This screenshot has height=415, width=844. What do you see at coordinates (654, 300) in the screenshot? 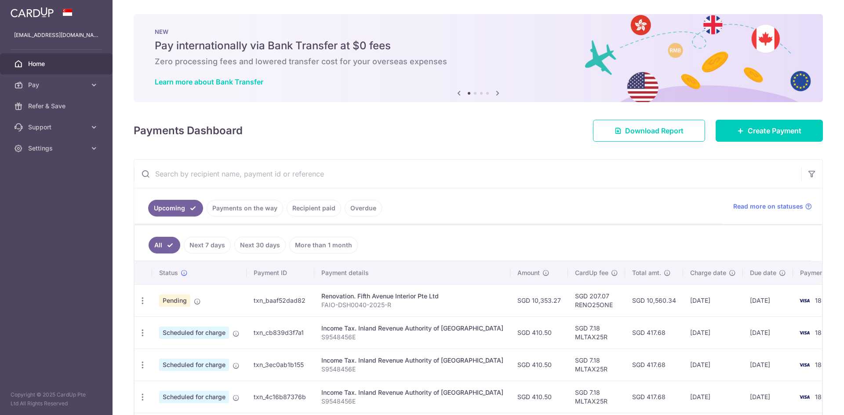
I see `td: SGD 10,560.34` at bounding box center [654, 300].